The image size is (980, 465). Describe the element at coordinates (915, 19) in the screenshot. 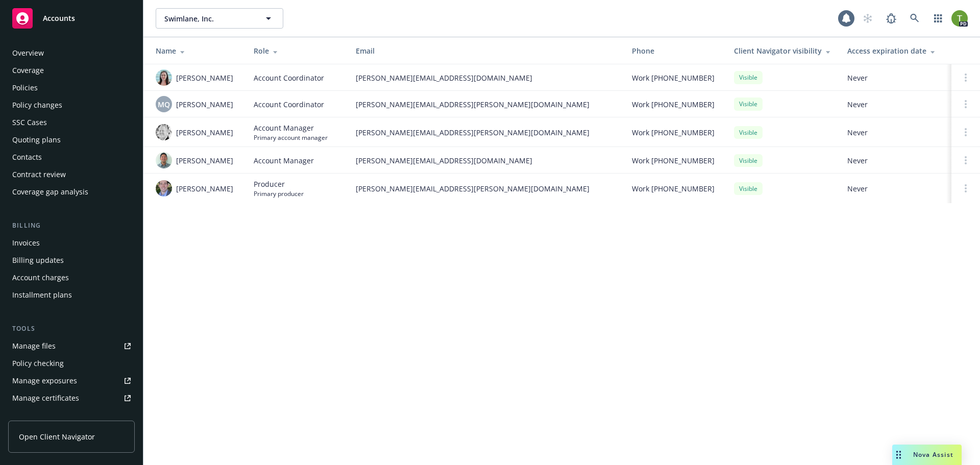

I see `a: Search` at that location.